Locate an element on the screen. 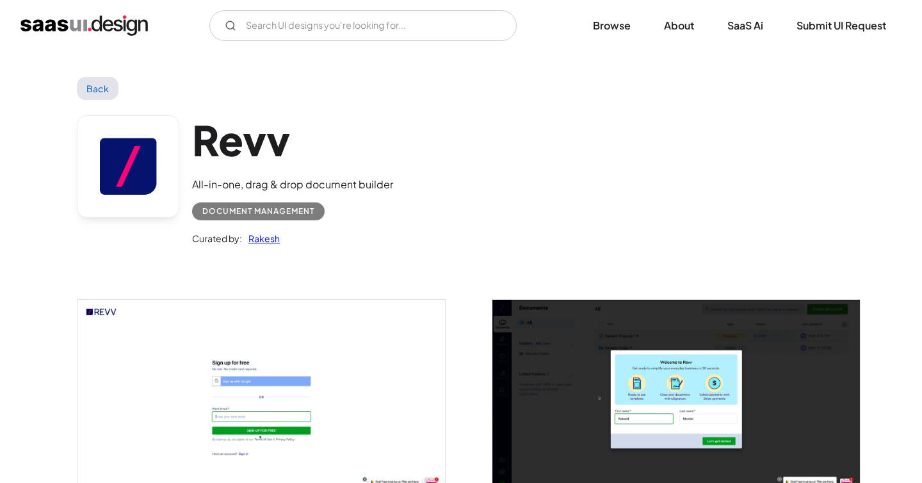 This screenshot has width=922, height=483. div: All-in-one, drag & drop document builder is located at coordinates (292, 184).